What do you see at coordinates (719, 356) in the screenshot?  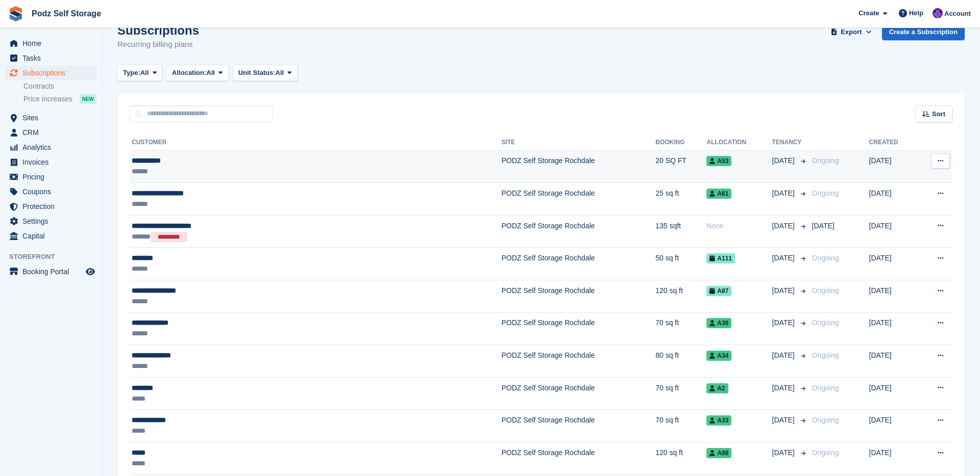 I see `span: A34` at bounding box center [719, 356].